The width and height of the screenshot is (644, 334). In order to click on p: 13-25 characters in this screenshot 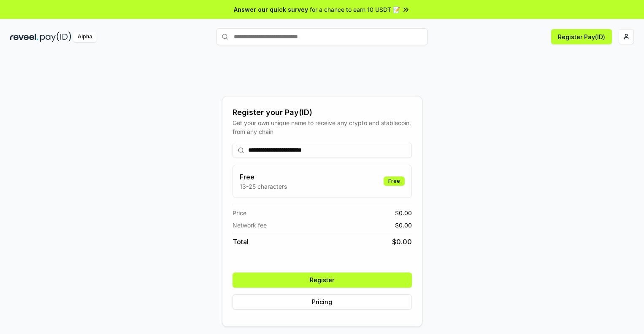, I will do `click(263, 186)`.